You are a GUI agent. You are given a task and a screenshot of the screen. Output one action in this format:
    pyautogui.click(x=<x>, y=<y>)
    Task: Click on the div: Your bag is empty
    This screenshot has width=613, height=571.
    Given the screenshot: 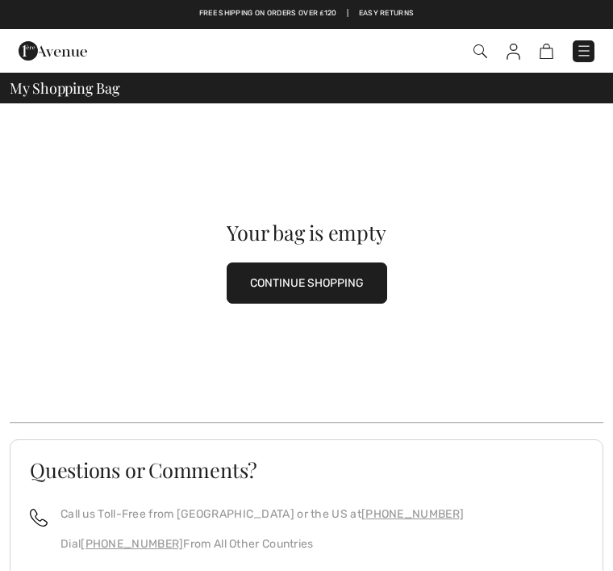 What is the action you would take?
    pyautogui.click(x=307, y=232)
    